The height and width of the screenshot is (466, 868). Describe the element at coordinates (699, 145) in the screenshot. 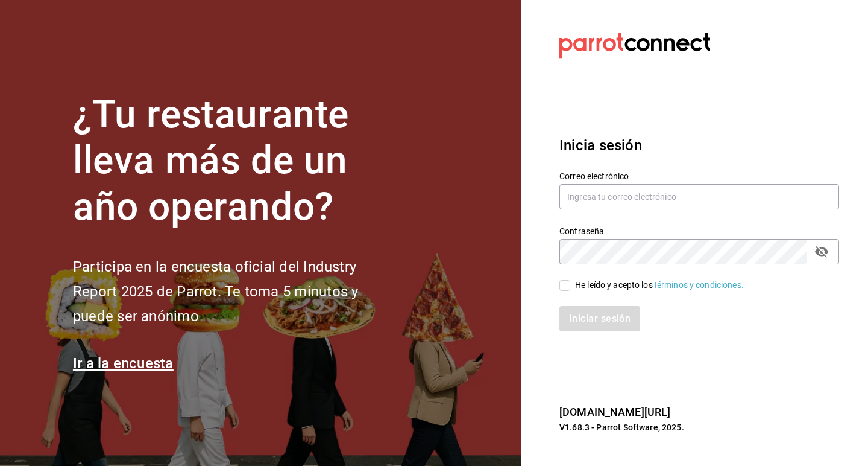

I see `h3: Inicia sesión` at that location.